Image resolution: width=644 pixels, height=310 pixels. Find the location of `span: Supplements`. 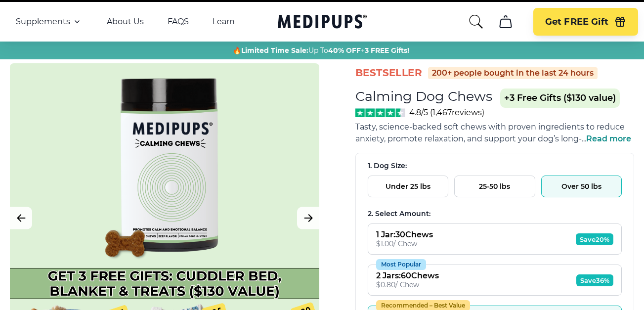

span: Supplements is located at coordinates (43, 22).